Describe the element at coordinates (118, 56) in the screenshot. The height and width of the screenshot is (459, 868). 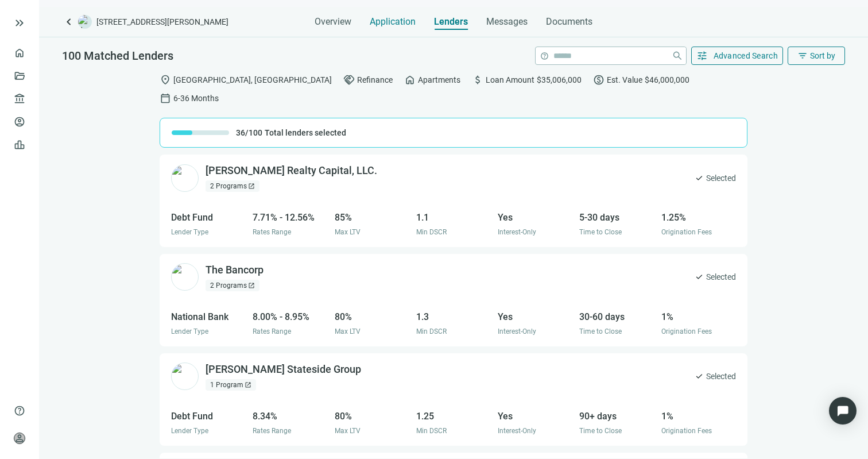
I see `span: 100 Matched Lenders` at that location.